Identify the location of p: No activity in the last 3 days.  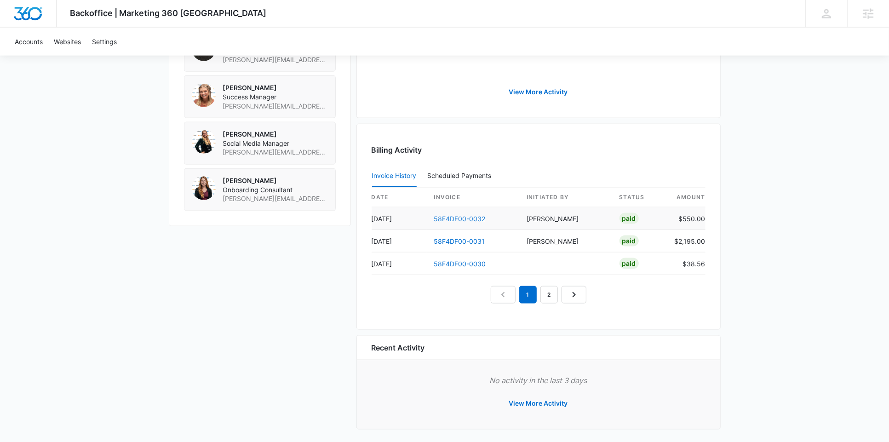
(539, 380).